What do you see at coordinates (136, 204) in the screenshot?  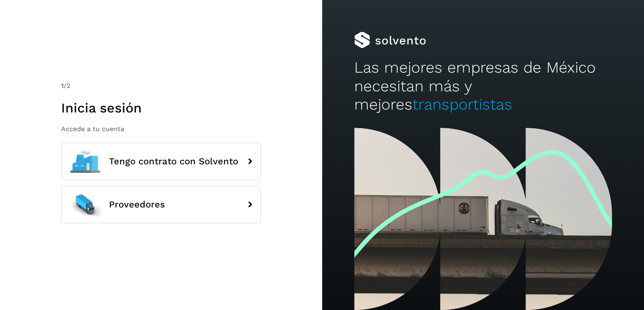 I see `span: Proveedores` at bounding box center [136, 204].